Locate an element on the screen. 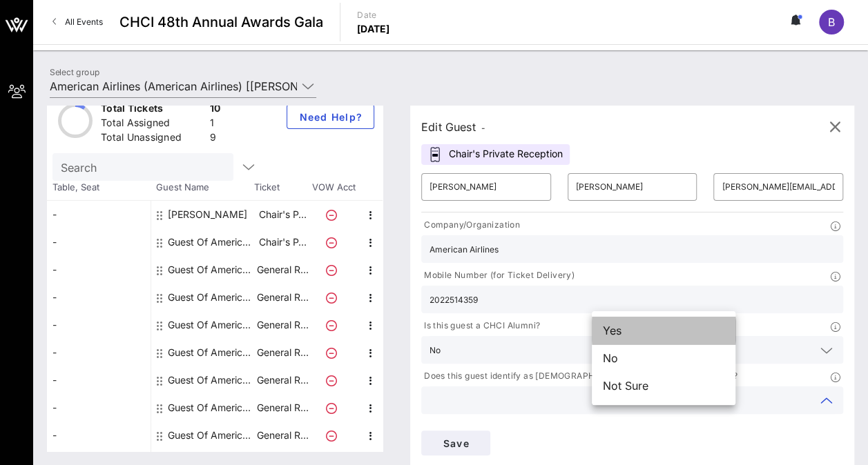  div: Stephen Neuman is located at coordinates (207, 215).